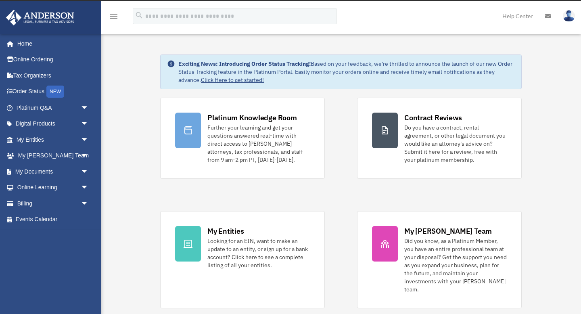 This screenshot has width=581, height=314. Describe the element at coordinates (53, 140) in the screenshot. I see `a: My Entitiesarrow_drop_down` at that location.